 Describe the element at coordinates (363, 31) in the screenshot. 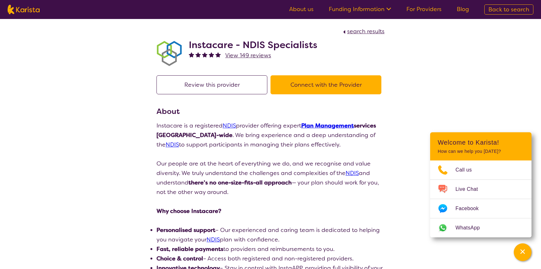

I see `a: search results` at that location.